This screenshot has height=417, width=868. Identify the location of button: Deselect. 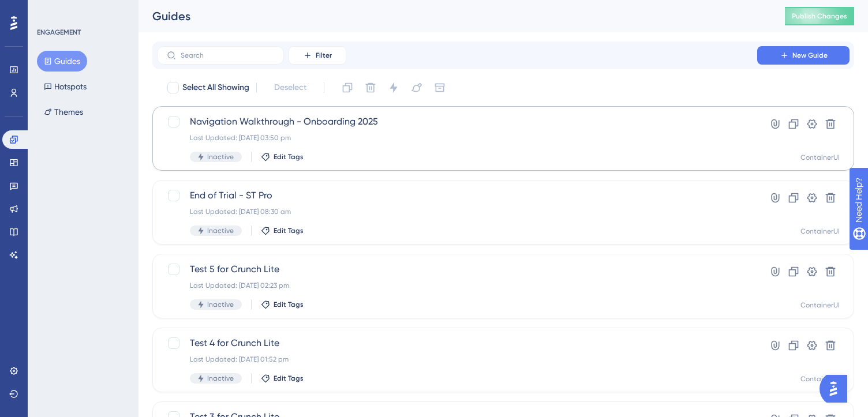
(290, 88).